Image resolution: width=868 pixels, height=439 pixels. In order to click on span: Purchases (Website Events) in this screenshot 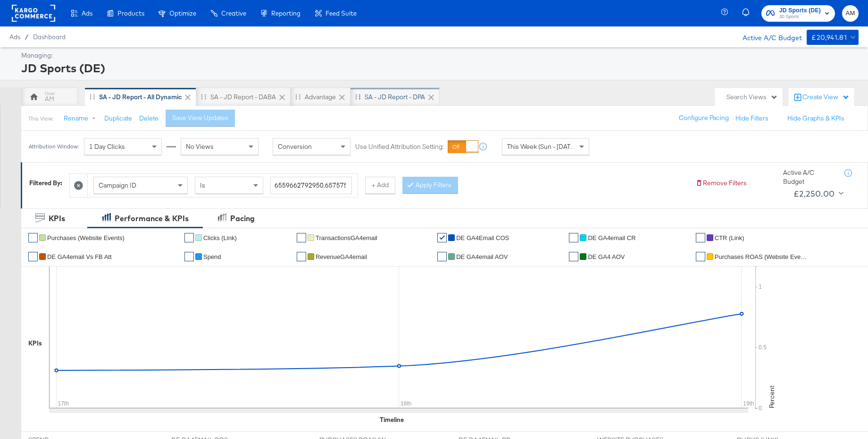, I will do `click(86, 237)`.